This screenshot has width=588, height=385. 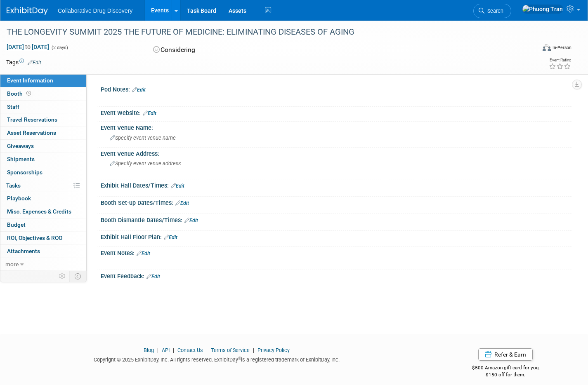 What do you see at coordinates (43, 119) in the screenshot?
I see `a: Travel Reservations` at bounding box center [43, 119].